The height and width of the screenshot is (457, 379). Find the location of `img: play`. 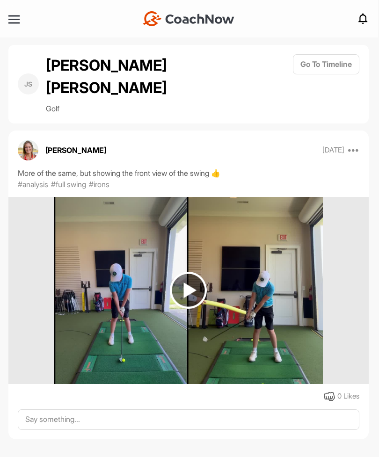

img: play is located at coordinates (188, 290).